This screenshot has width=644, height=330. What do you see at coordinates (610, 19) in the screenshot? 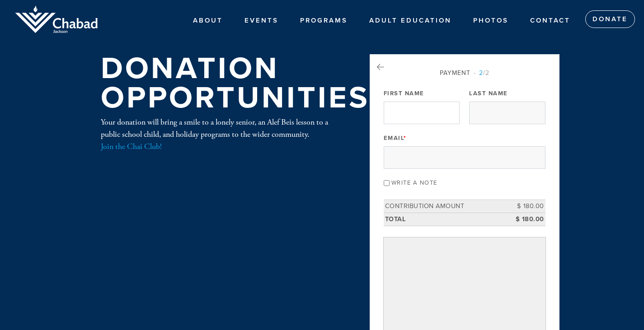
I see `a: Donate` at bounding box center [610, 19].